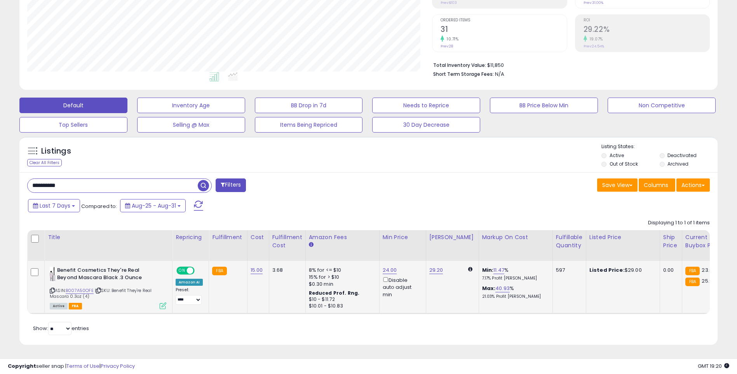 Image resolution: width=737 pixels, height=374 pixels. I want to click on b: Benefit Cosmetics They're Real Beyond Mascara Black .3 Ounce, so click(104, 275).